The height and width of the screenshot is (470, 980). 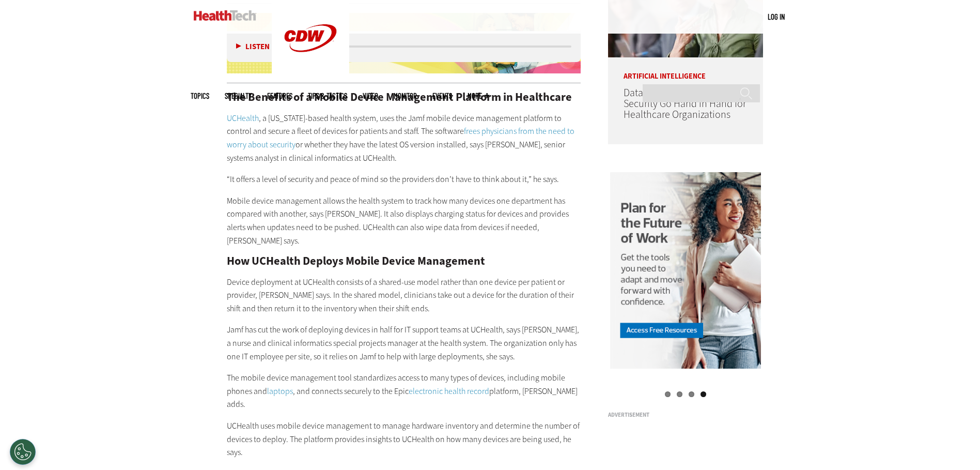 What do you see at coordinates (404, 180) in the screenshot?
I see `p: “It offers a level of security and peace of mind so the providers don’t have to think about it,” ...` at bounding box center [404, 180].